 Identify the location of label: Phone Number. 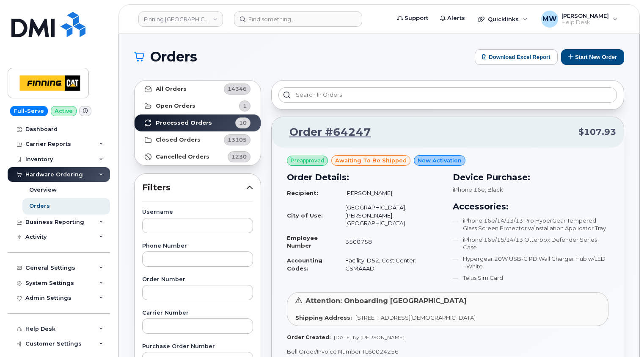
(197, 246).